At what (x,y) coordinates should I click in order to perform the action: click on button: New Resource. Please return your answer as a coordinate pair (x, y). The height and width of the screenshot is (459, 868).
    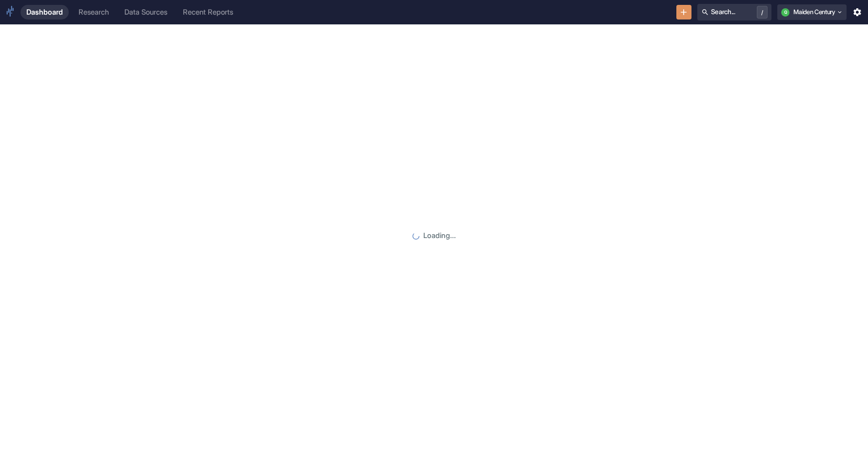
    Looking at the image, I should click on (684, 13).